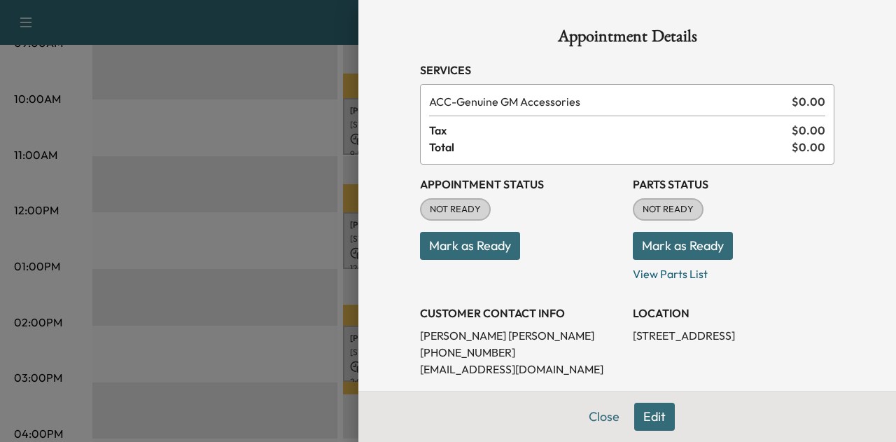 Image resolution: width=896 pixels, height=442 pixels. I want to click on button: Close, so click(604, 417).